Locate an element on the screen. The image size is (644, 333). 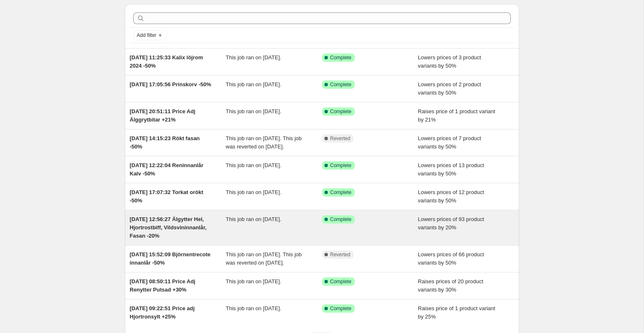
span: Raises prices of 20 product variants by 30% is located at coordinates (451, 285).